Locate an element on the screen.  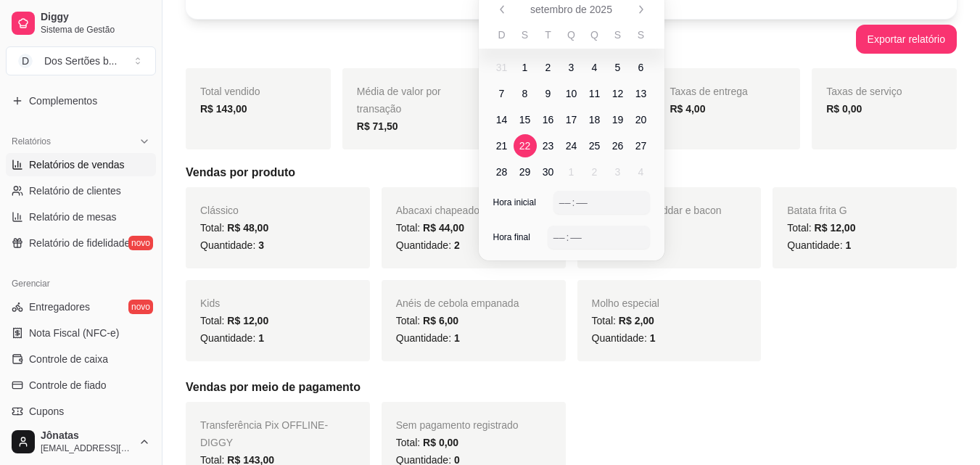
span: segunda-feira, 22 de setembro de 2025 selecionado is located at coordinates (525, 146).